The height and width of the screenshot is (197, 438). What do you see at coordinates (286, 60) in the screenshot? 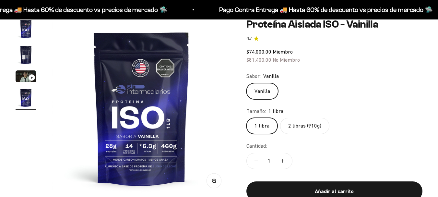
I see `span: No Miembro` at bounding box center [286, 60].